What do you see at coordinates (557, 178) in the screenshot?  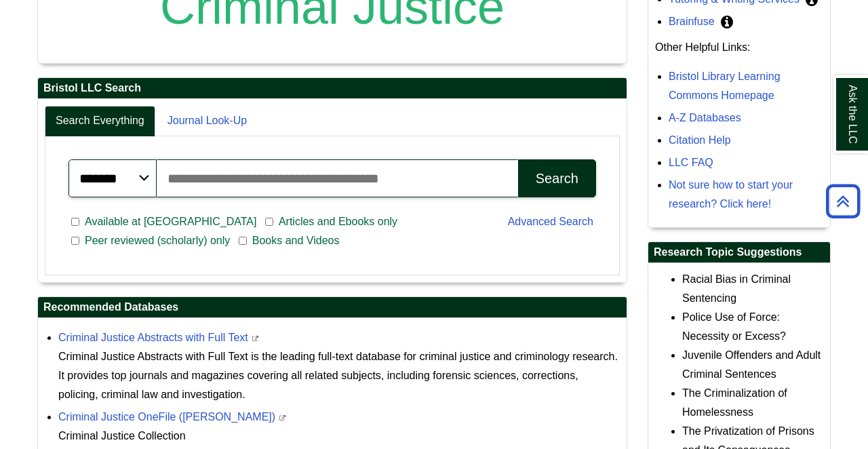 I see `button: Search` at bounding box center [557, 178].